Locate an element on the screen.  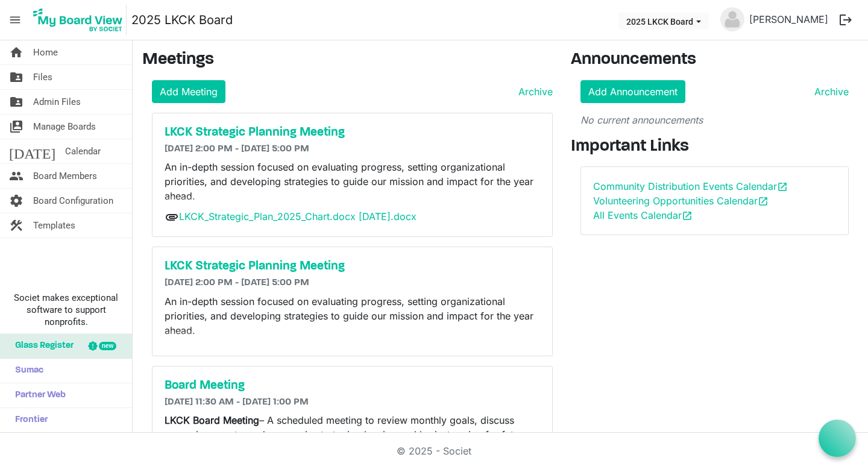
span: Partner Web is located at coordinates (37, 395).